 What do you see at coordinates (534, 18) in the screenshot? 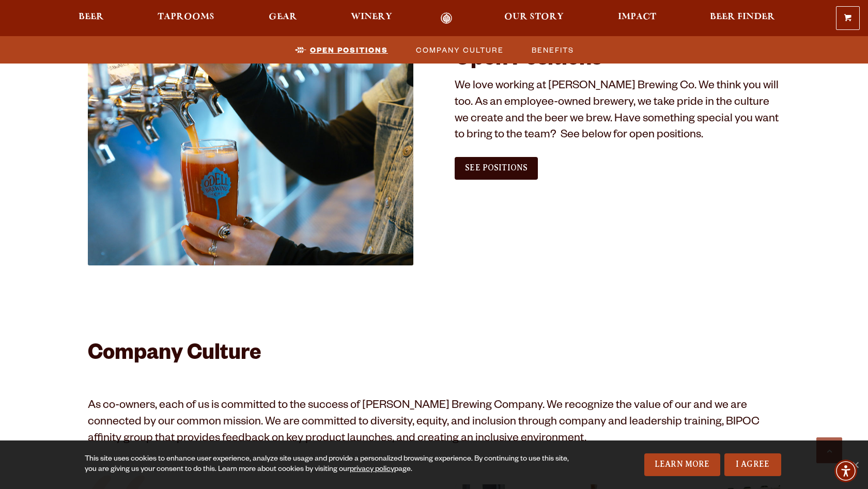
I see `a: Our Story` at bounding box center [534, 18].